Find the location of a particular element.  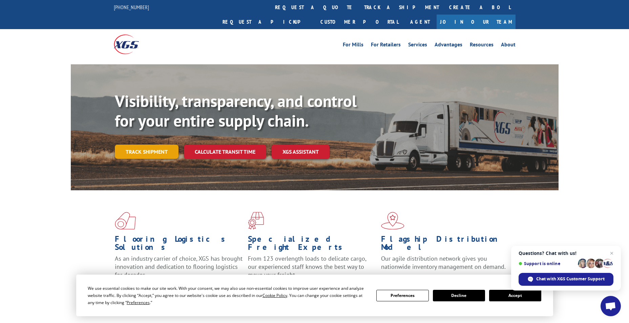

a: Request a pickup is located at coordinates (266, 22).